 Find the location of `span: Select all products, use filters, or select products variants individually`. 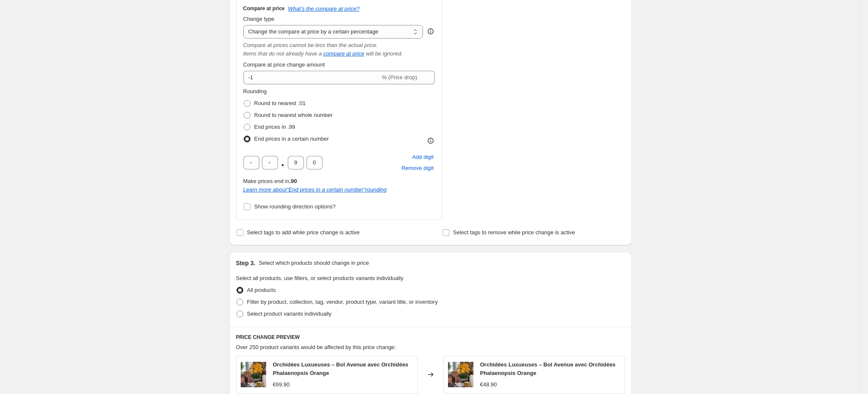

span: Select all products, use filters, or select products variants individually is located at coordinates (319, 277).